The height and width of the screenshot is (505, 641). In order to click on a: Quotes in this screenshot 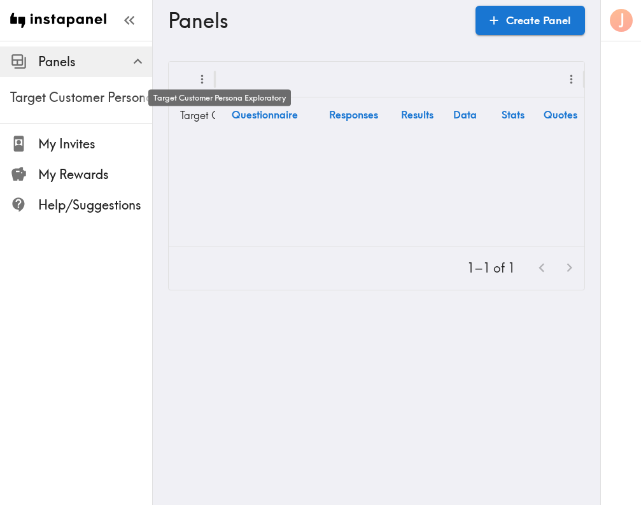, I will do `click(560, 114)`.